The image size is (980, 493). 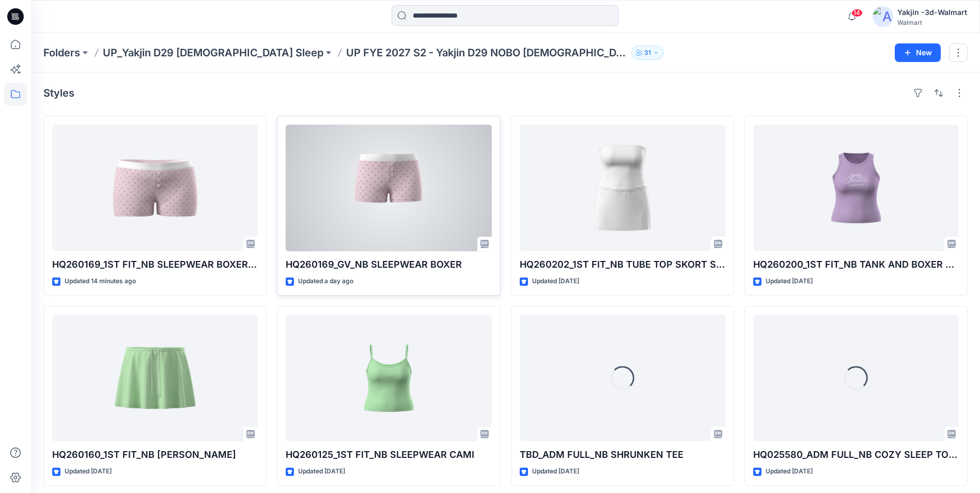 I want to click on p: HQ260202_1ST FIT_NB TUBE TOP SKORT SET, so click(x=623, y=264).